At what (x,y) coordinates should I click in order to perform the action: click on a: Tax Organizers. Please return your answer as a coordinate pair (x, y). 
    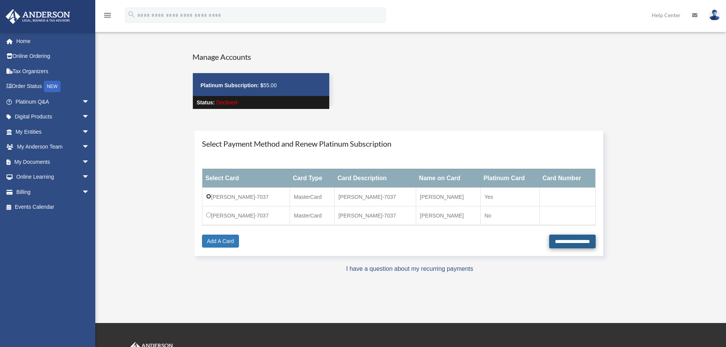
    Looking at the image, I should click on (53, 71).